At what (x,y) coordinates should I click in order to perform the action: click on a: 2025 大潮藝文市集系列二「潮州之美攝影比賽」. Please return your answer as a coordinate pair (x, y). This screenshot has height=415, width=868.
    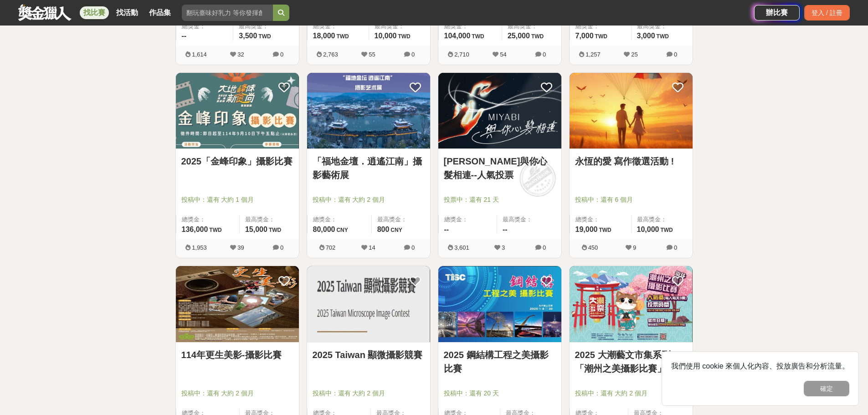
    Looking at the image, I should click on (631, 361).